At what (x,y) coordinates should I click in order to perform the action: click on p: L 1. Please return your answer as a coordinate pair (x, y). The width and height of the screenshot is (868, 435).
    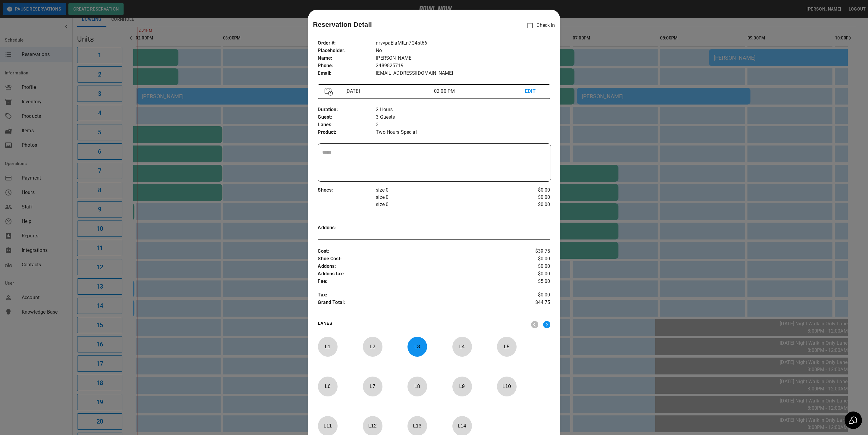
    Looking at the image, I should click on (328, 346).